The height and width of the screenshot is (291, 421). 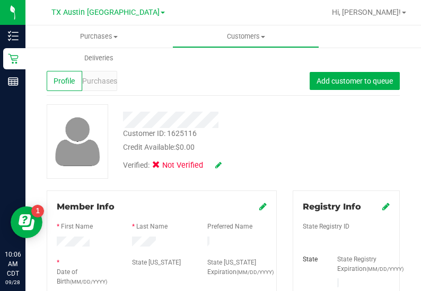 What do you see at coordinates (354, 81) in the screenshot?
I see `span: Add customer to queue` at bounding box center [354, 81].